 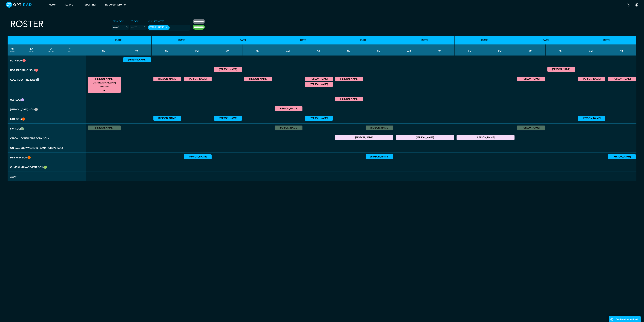 What do you see at coordinates (228, 69) in the screenshot?
I see `div: MRI Trauma & Urgent/CT Trauma & Urgent 09:00 - 13:00` at bounding box center [228, 69].